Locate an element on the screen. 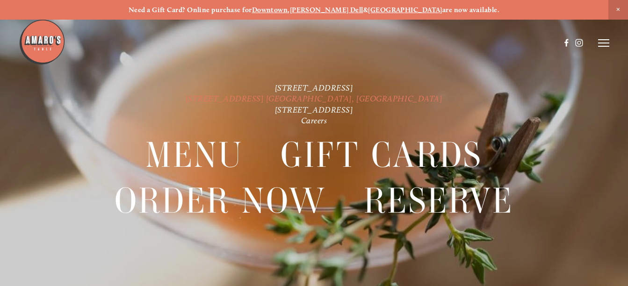  strong: Downtown is located at coordinates (270, 10).